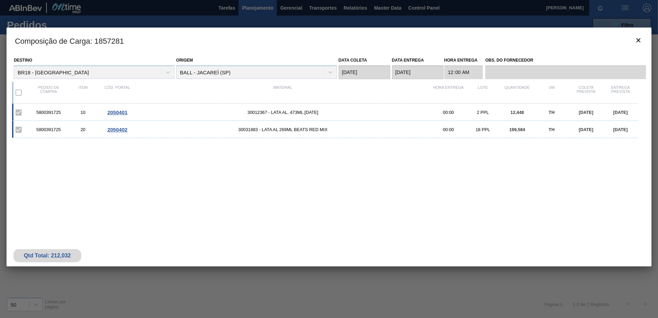 The image size is (658, 318). I want to click on label: Data coleta, so click(353, 60).